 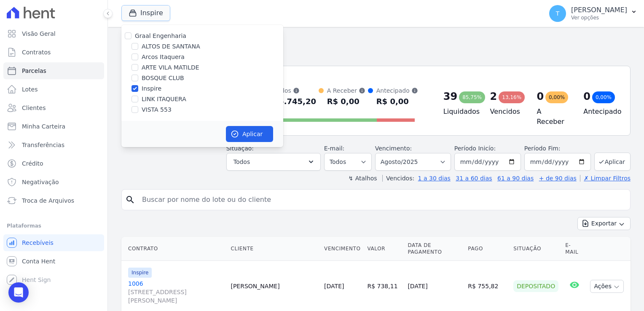 I want to click on label: Vencidos:, so click(x=398, y=178).